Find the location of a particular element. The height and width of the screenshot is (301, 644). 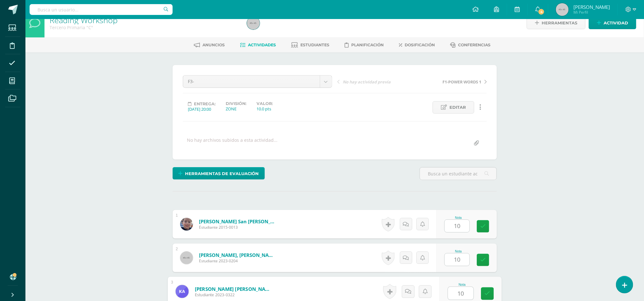

a: Dosificación is located at coordinates (417, 45).